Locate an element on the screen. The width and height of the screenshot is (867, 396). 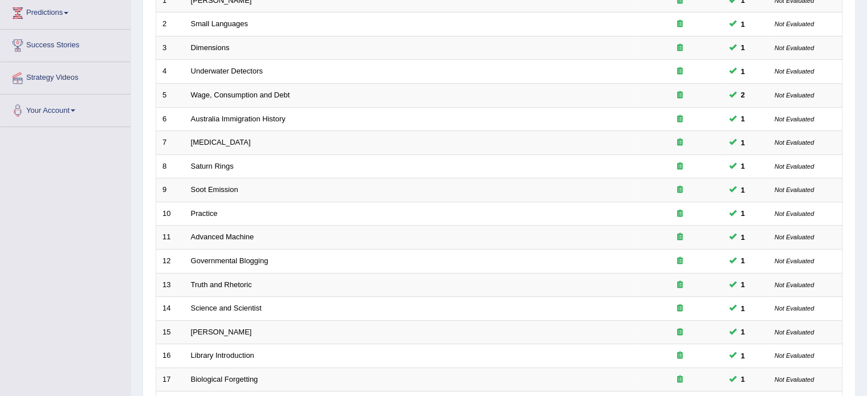
a: Library Introduction is located at coordinates (222, 355).